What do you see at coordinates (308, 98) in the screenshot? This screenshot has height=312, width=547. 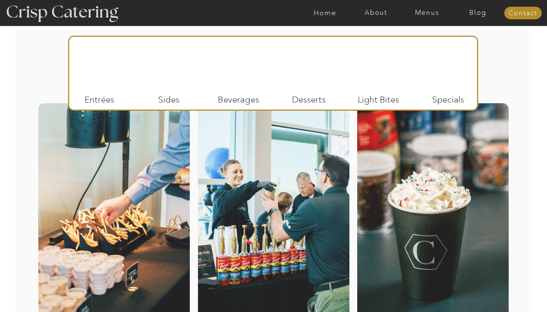 I see `p: Desserts` at bounding box center [308, 98].